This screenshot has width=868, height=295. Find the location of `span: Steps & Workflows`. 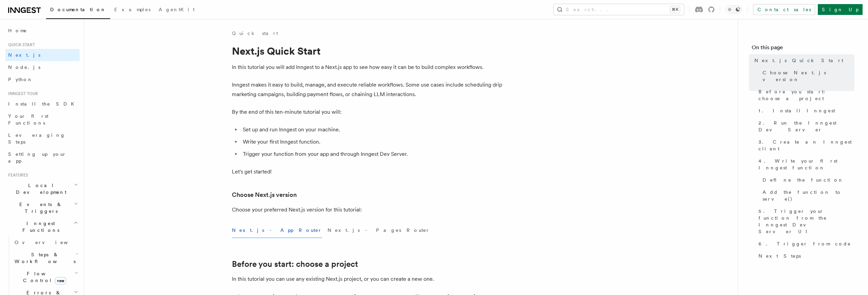

span: Steps & Workflows is located at coordinates (43, 258).